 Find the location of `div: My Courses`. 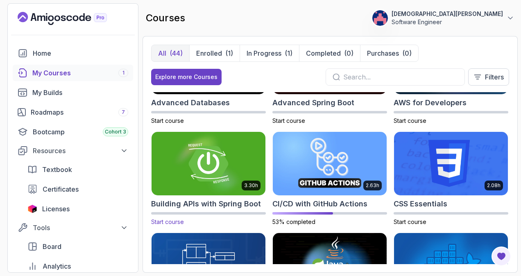

div: My Courses is located at coordinates (80, 73).